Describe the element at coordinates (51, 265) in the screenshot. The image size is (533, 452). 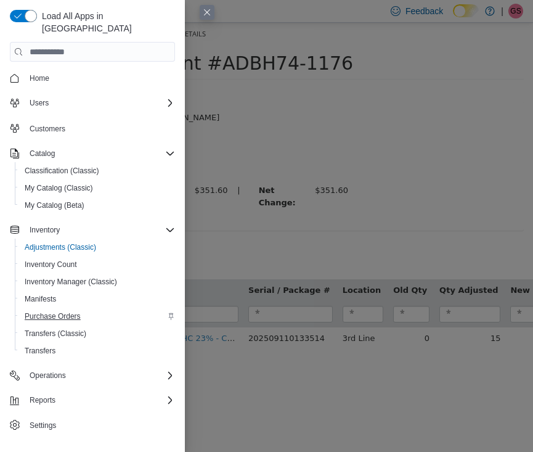
I see `a: Inventory Count` at that location.